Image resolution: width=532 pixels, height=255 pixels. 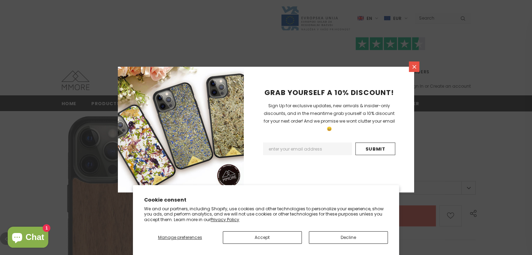 What do you see at coordinates (266, 200) in the screenshot?
I see `h2: Cookie consent` at bounding box center [266, 200].